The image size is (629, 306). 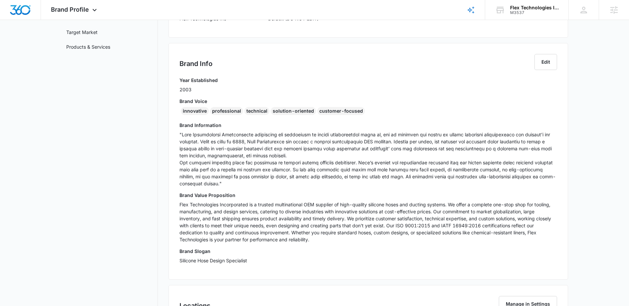 What do you see at coordinates (195, 111) in the screenshot?
I see `div: innovative` at bounding box center [195, 111].